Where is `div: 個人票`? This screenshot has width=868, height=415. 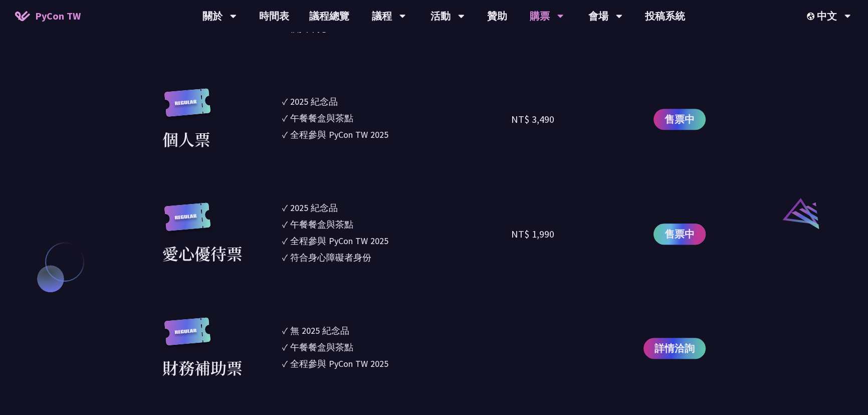 div: 個人票 is located at coordinates (186, 139).